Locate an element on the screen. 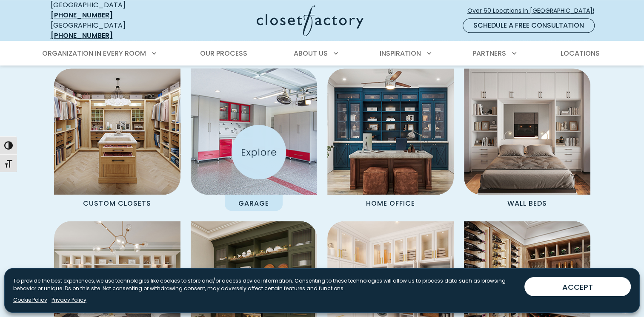 Image resolution: width=644 pixels, height=317 pixels. p: To provide the best experiences, we use technologies like cookies to store and/or access device i... is located at coordinates (265, 285).